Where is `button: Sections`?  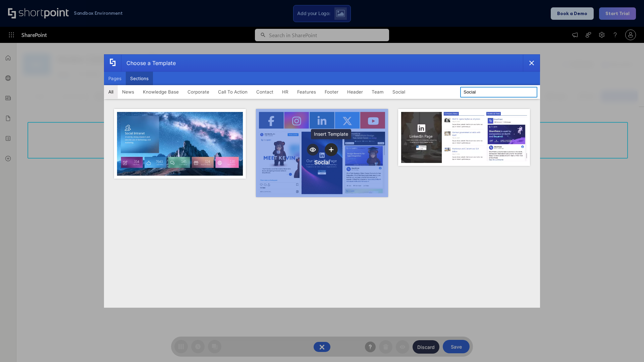 button: Sections is located at coordinates (139, 79).